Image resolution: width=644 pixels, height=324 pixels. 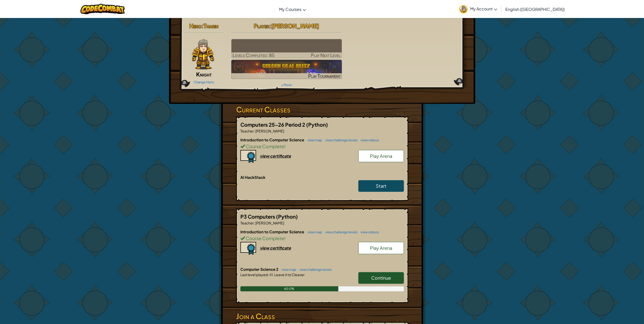 I want to click on img: knight-pose.png, so click(x=203, y=54).